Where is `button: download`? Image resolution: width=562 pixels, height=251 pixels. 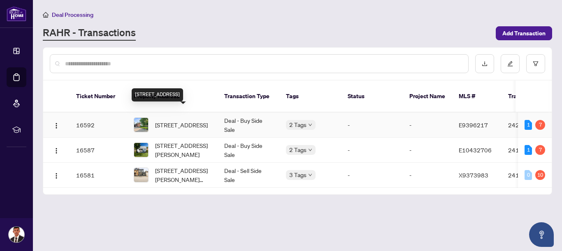
button: download is located at coordinates (484, 64).